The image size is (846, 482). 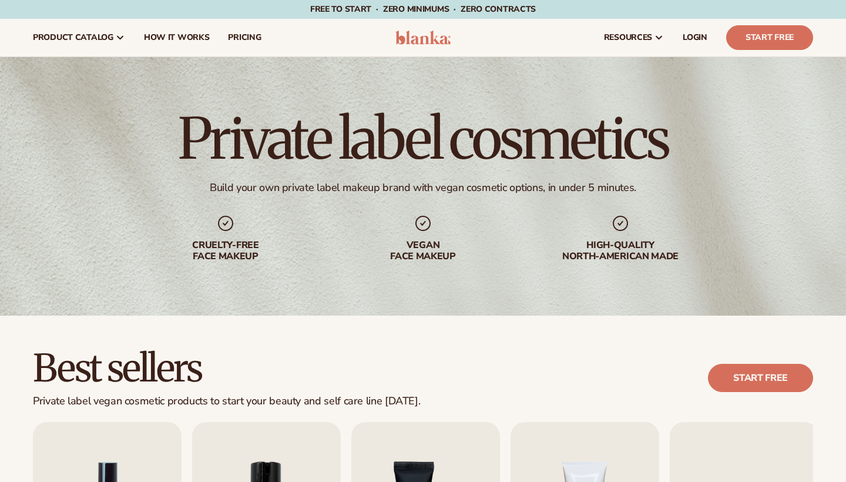 What do you see at coordinates (423, 38) in the screenshot?
I see `img: logo` at bounding box center [423, 38].